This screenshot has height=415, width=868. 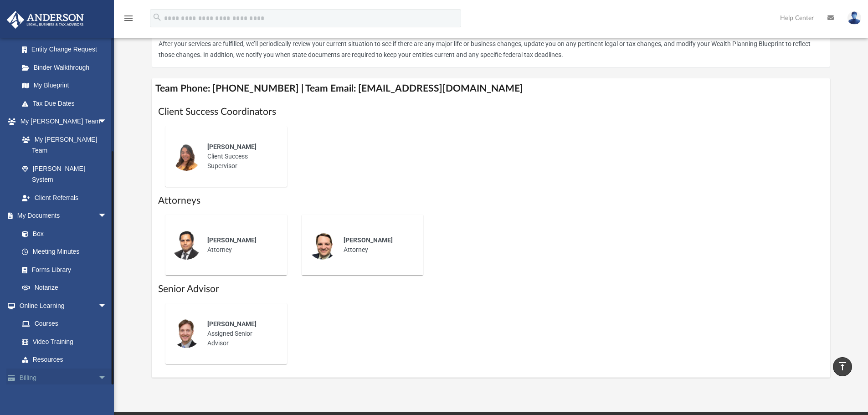 What do you see at coordinates (843, 367) in the screenshot?
I see `a: vertical_align_top` at bounding box center [843, 367].